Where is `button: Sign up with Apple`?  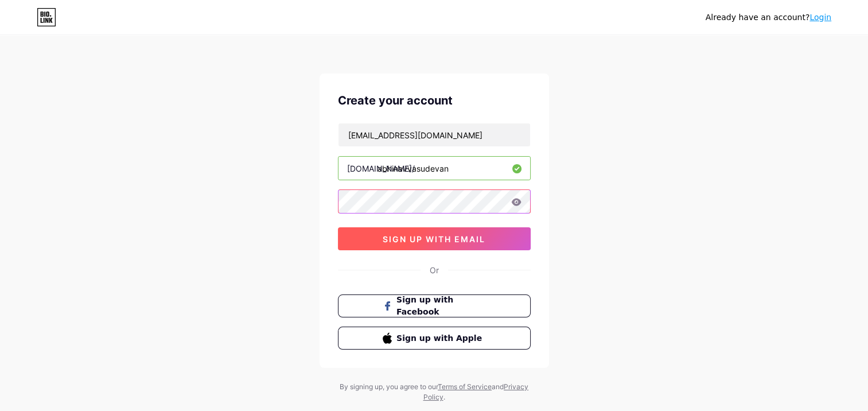
button: Sign up with Apple is located at coordinates (434, 338).